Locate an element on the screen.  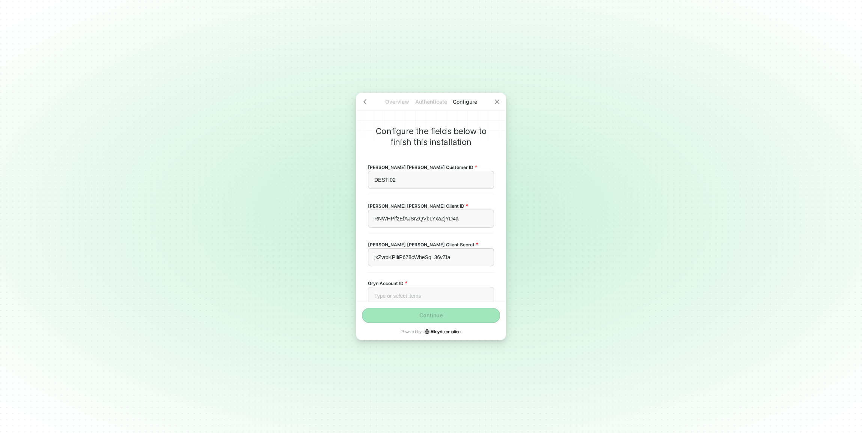
span: jxZvrxKPIliP678cWheSq_36vZIa is located at coordinates (412, 257).